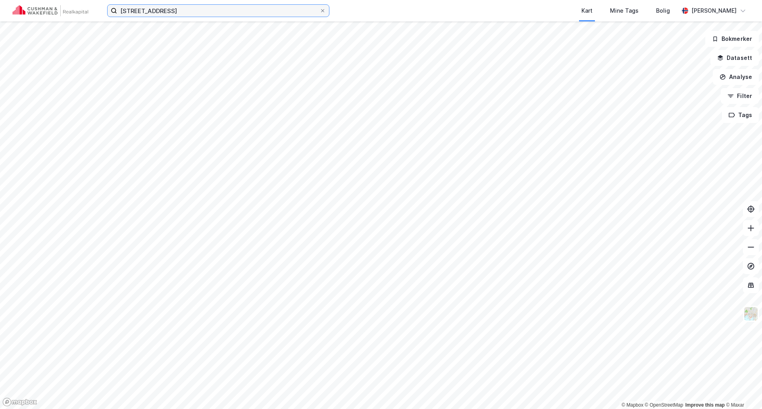 This screenshot has height=409, width=762. Describe the element at coordinates (20, 402) in the screenshot. I see `a: Mapbox homepage` at that location.